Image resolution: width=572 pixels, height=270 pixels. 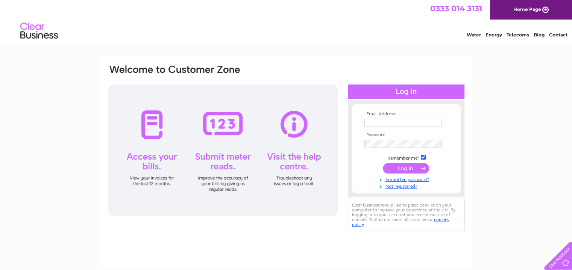 I want to click on td: Remember me?, so click(x=406, y=158).